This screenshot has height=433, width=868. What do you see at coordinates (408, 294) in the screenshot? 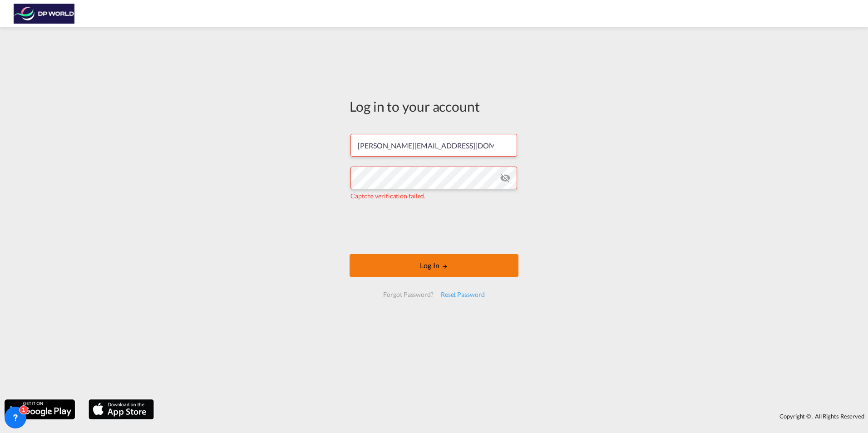
I see `div: Forgot Password?` at bounding box center [408, 294].